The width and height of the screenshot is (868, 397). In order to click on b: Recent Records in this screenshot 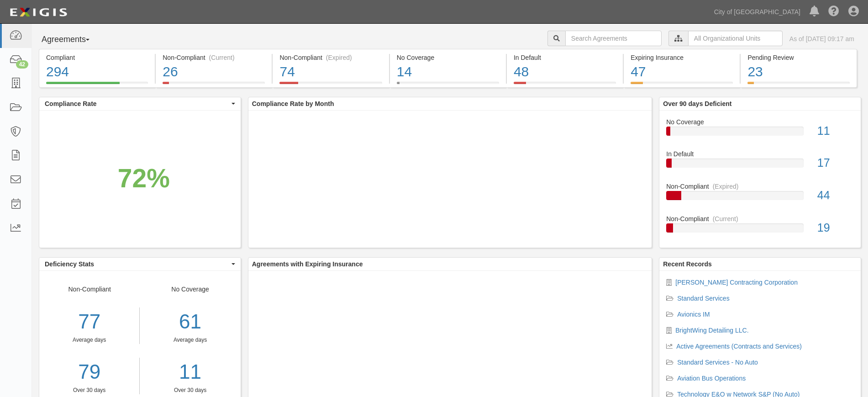, I will do `click(687, 264)`.